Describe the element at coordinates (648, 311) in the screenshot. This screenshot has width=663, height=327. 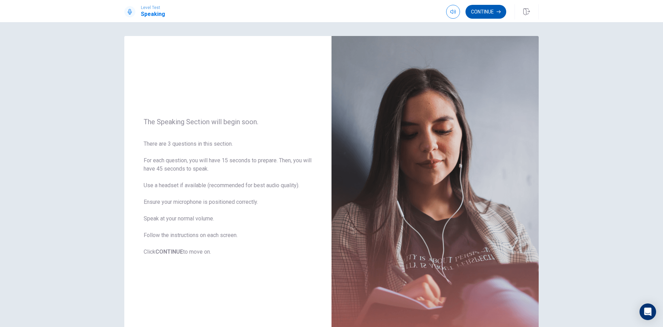
I see `div: Open Intercom Messenger` at that location.